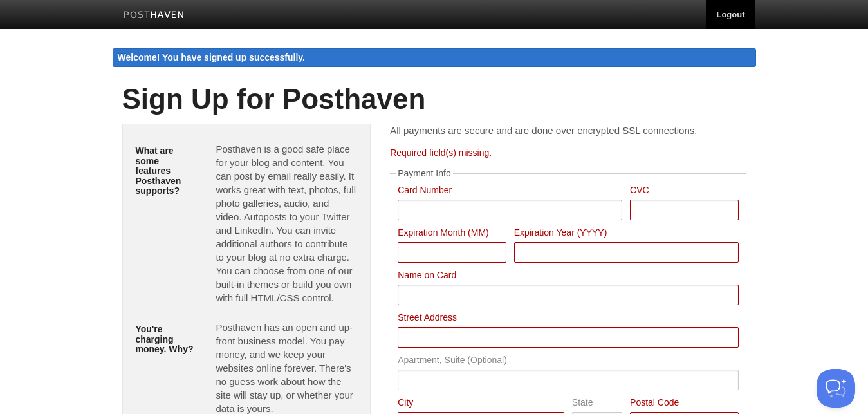 The image size is (868, 414). What do you see at coordinates (626, 234) in the screenshot?
I see `label: Expiration Year (YYYY)` at bounding box center [626, 234].